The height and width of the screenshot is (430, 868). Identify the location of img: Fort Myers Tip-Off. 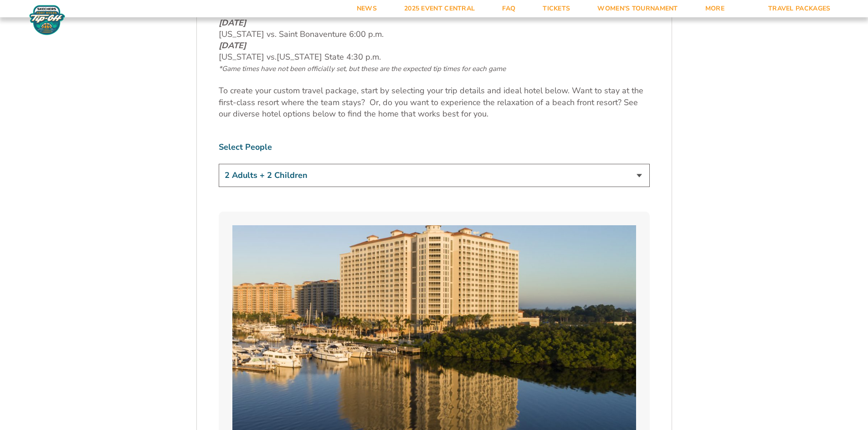
(47, 20).